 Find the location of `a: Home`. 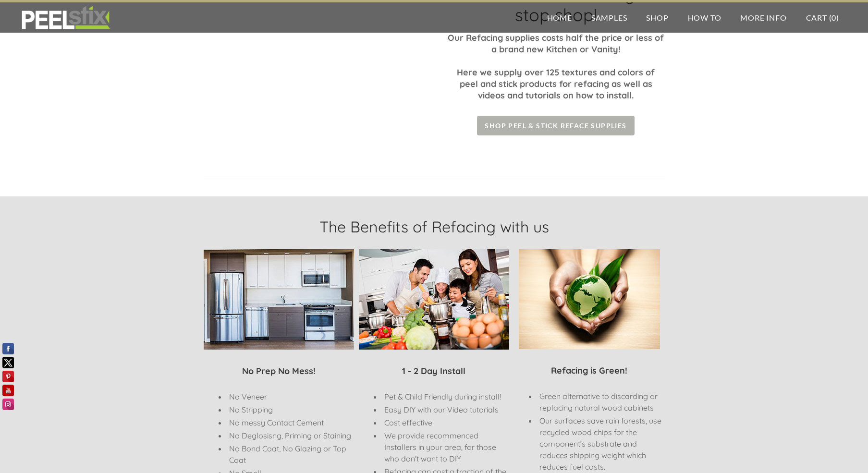

a: Home is located at coordinates (560, 17).